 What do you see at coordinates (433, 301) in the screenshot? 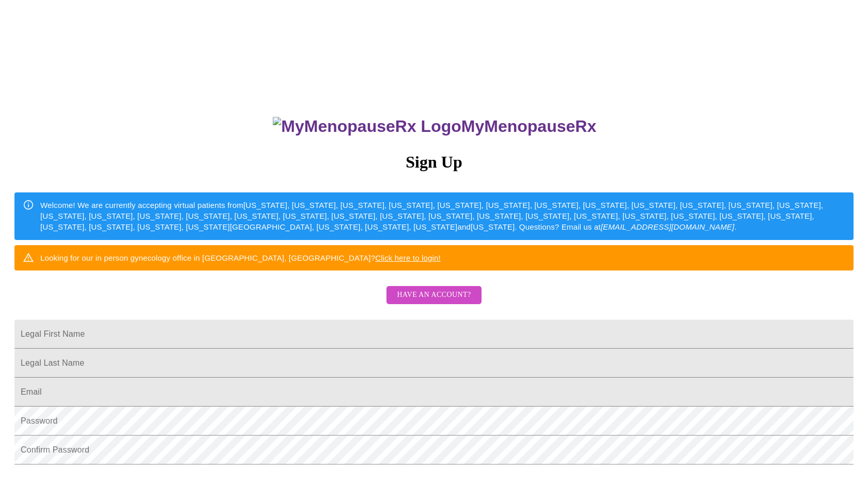
I see `a: Have an account?` at bounding box center [433, 301].